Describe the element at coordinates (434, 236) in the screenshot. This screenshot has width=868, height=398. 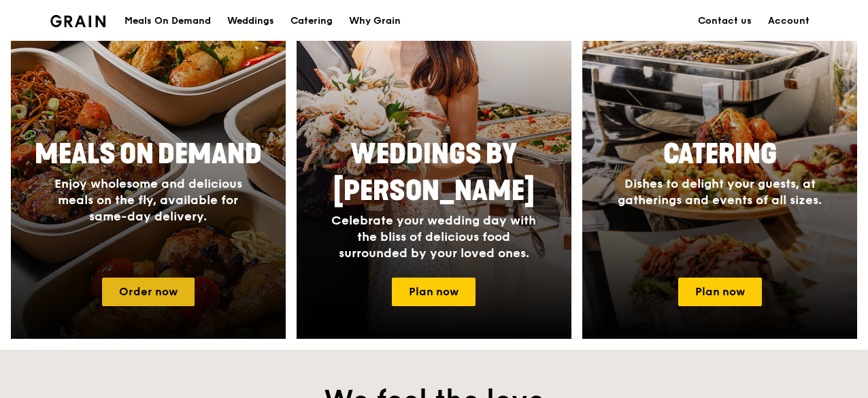
I see `span: Celebrate your wedding day with the bliss of delicious food surrounded by your loved ones.` at that location.